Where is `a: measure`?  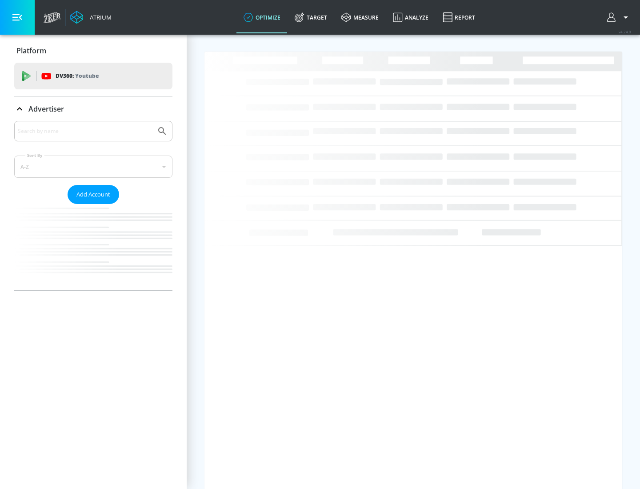
a: measure is located at coordinates (360, 17).